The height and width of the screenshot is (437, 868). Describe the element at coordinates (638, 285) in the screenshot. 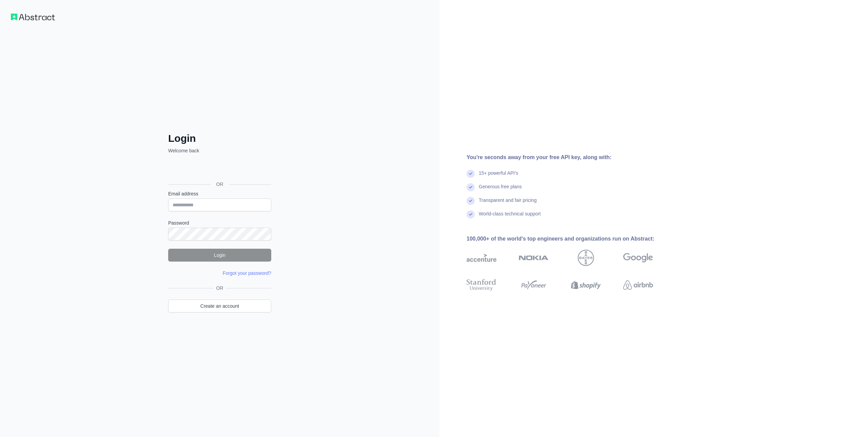

I see `img: airbnb` at that location.